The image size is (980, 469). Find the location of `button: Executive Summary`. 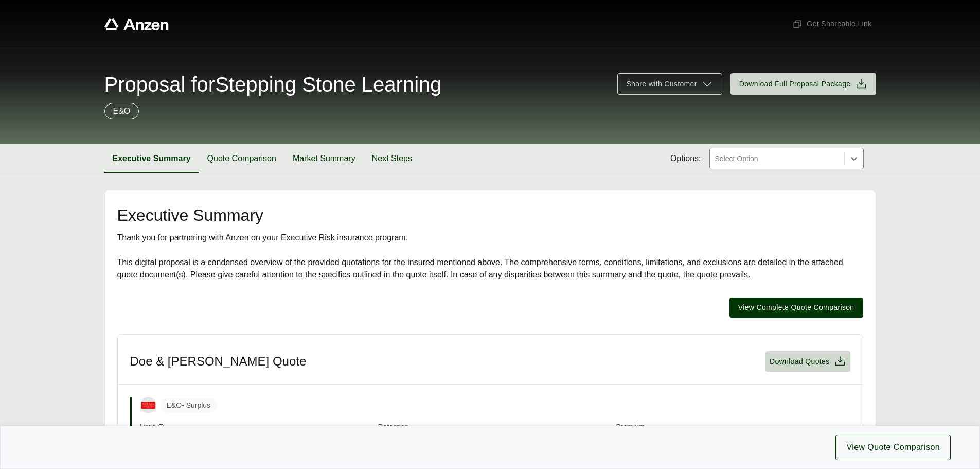

button: Executive Summary is located at coordinates (151, 159).